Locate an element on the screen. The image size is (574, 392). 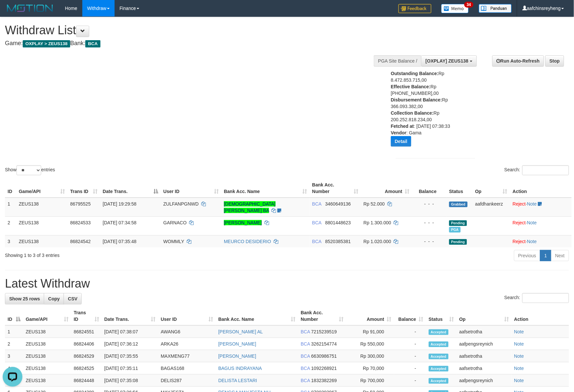
td: 86824406 is located at coordinates (86, 344).